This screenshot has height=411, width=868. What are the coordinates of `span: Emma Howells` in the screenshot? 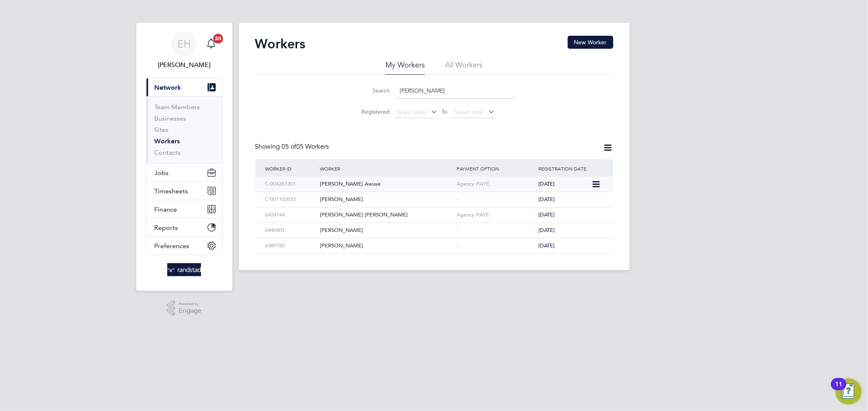 It's located at (184, 65).